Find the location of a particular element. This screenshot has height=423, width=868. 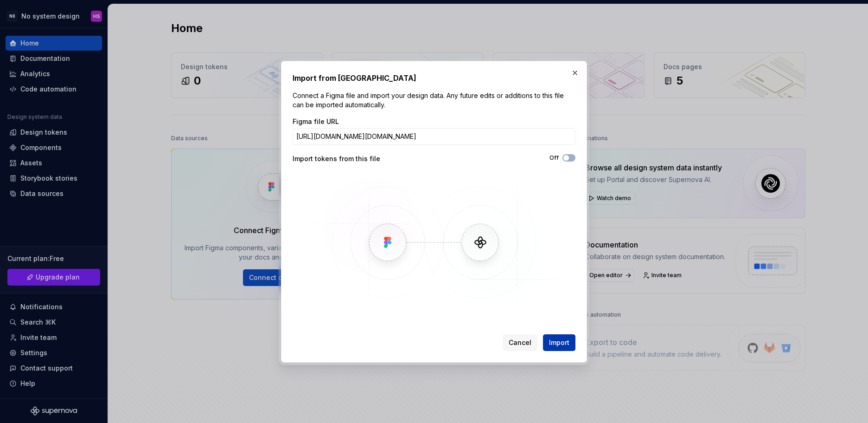

span: Cancel is located at coordinates (520, 343).